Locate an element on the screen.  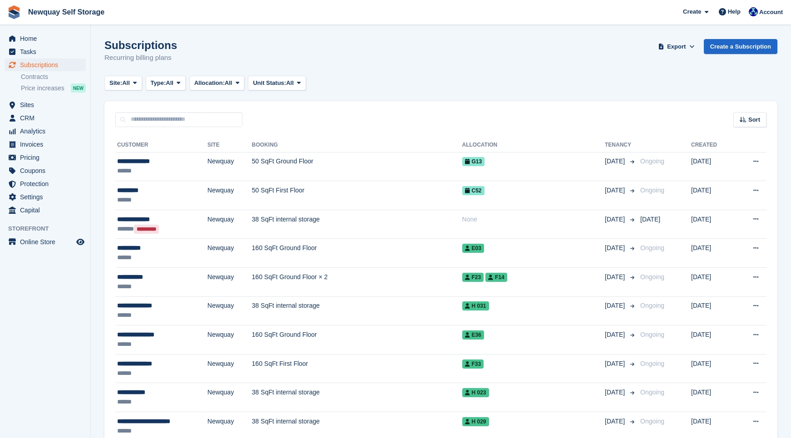
span: Protection is located at coordinates (47, 184).